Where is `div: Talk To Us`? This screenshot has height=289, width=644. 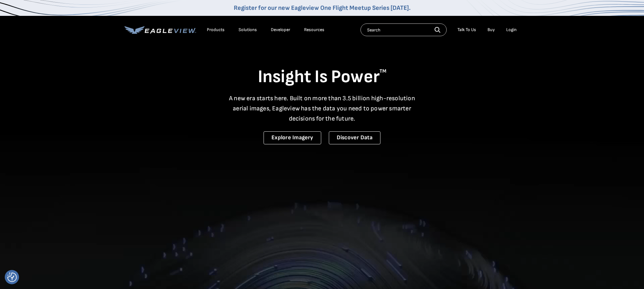
div: Talk To Us is located at coordinates (467, 30).